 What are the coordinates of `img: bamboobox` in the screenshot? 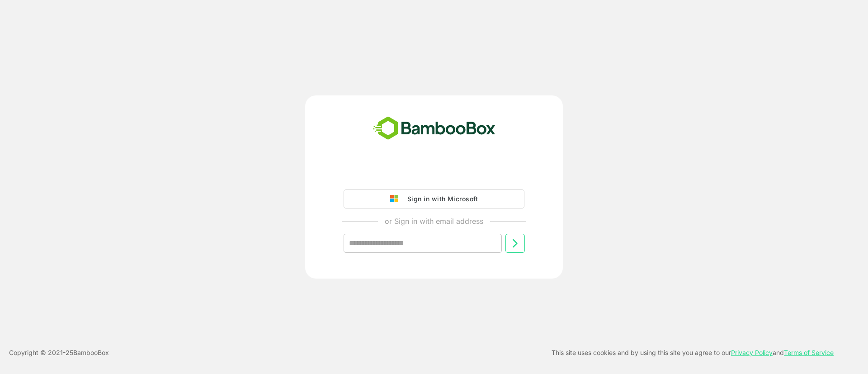 It's located at (434, 129).